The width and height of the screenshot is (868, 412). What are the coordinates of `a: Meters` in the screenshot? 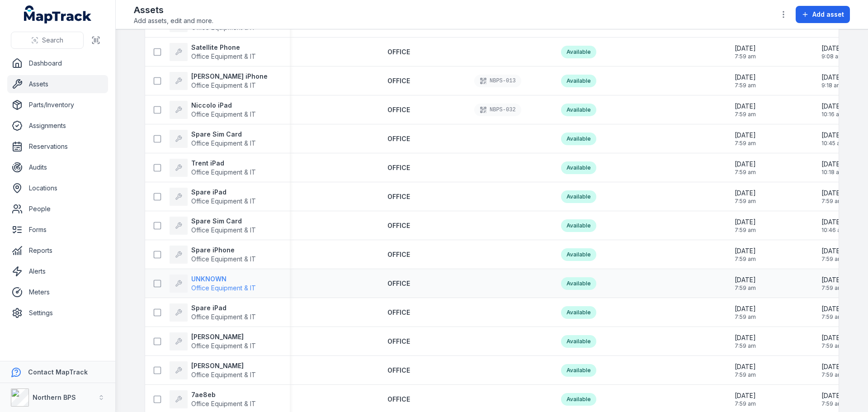 It's located at (57, 292).